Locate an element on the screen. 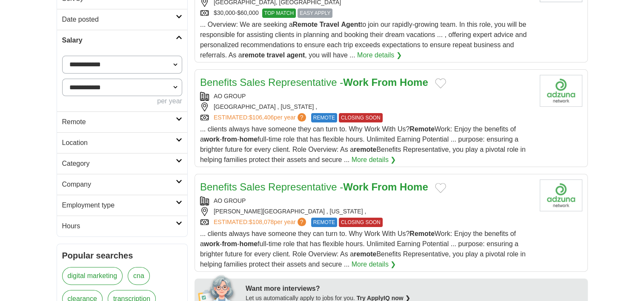 Image resolution: width=644 pixels, height=301 pixels. strong: agent is located at coordinates (296, 55).